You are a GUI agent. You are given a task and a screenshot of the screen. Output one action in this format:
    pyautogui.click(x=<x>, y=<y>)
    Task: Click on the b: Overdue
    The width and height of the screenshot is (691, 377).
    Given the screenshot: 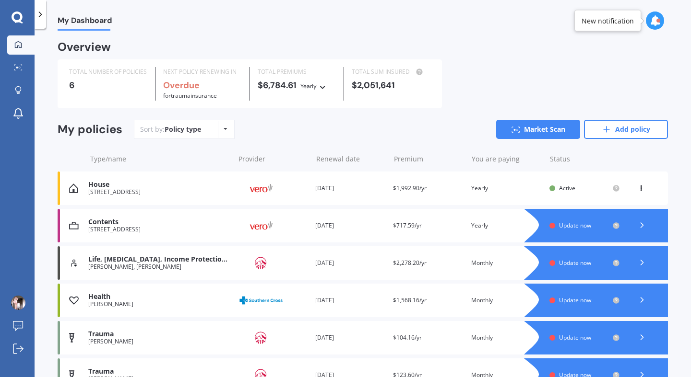 What is the action you would take?
    pyautogui.click(x=181, y=85)
    